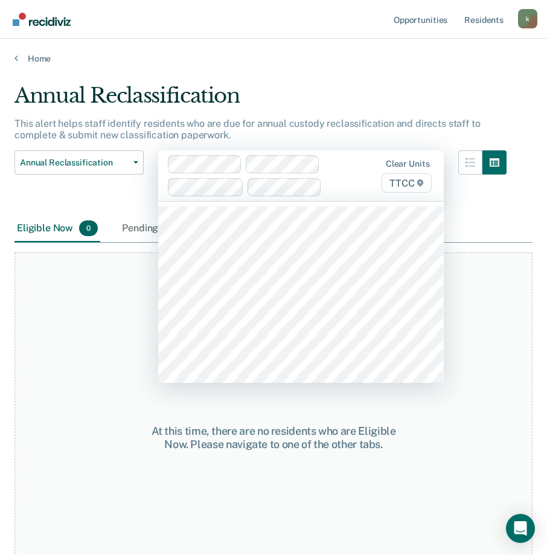 This screenshot has width=547, height=555. I want to click on div: k, so click(528, 19).